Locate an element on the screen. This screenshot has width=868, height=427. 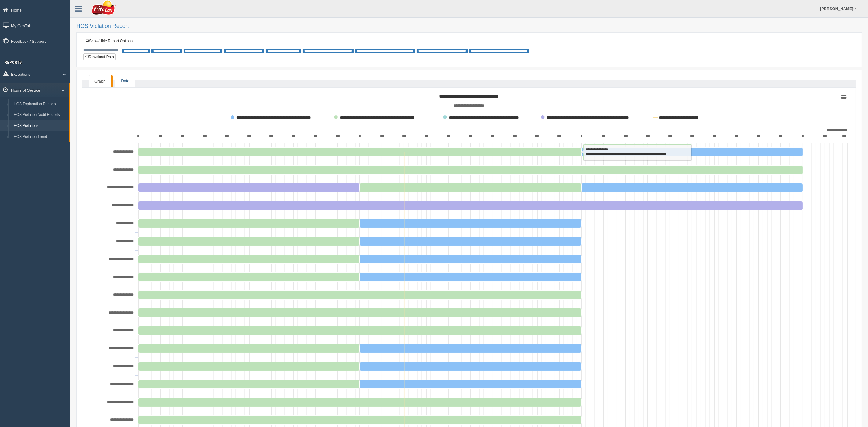
a: HOS Violations is located at coordinates (40, 126).